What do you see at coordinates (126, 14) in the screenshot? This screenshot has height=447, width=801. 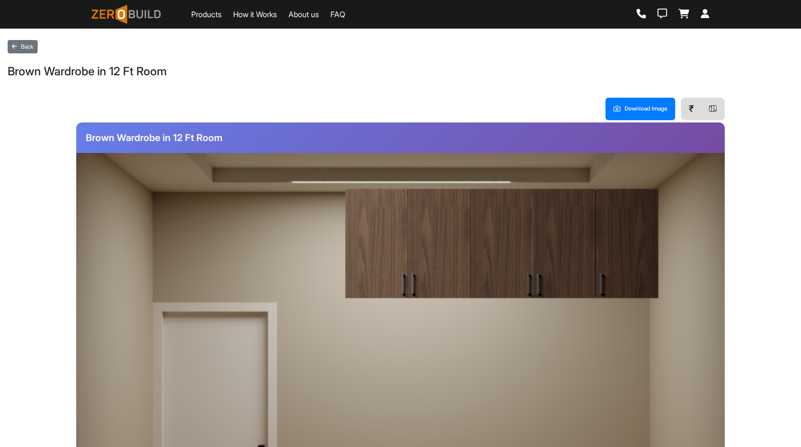 I see `img: ZeroBuild logo` at bounding box center [126, 14].